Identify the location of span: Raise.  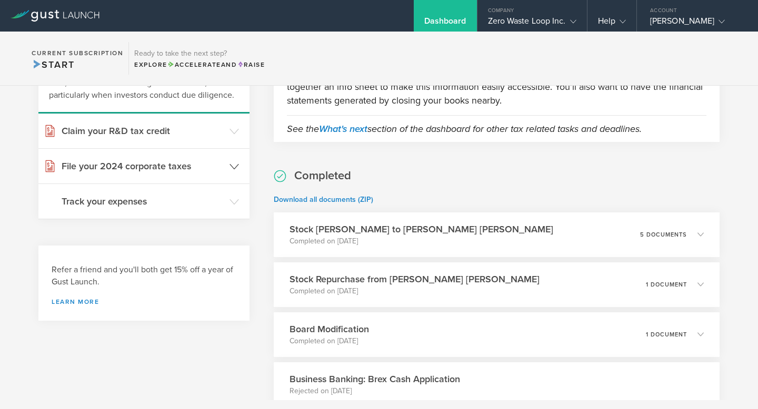
(250, 65).